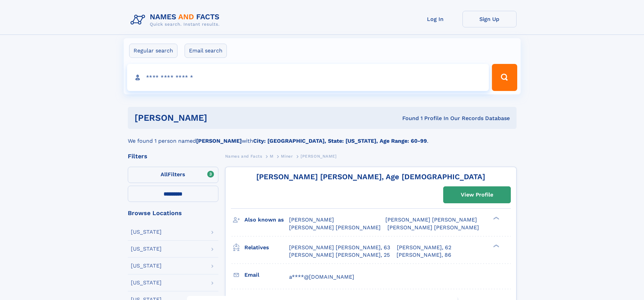  I want to click on label: Email search, so click(205, 51).